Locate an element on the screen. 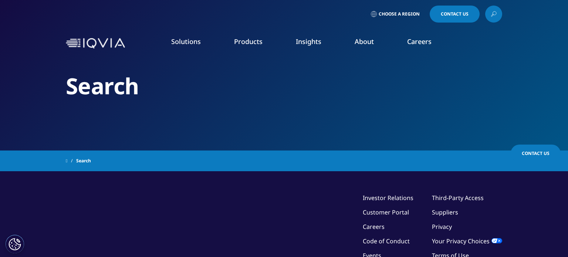 The image size is (568, 257). nav: Primary is located at coordinates (315, 43).